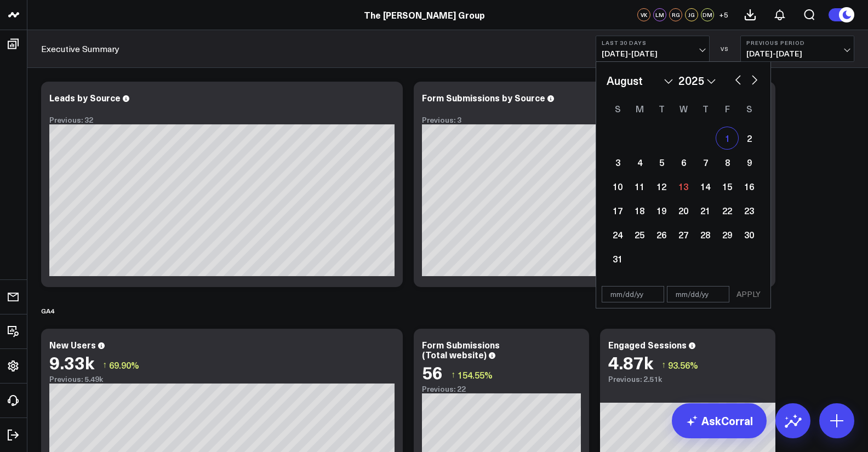 This screenshot has height=452, width=868. What do you see at coordinates (647, 344) in the screenshot?
I see `div: Engaged Sessions` at bounding box center [647, 344].